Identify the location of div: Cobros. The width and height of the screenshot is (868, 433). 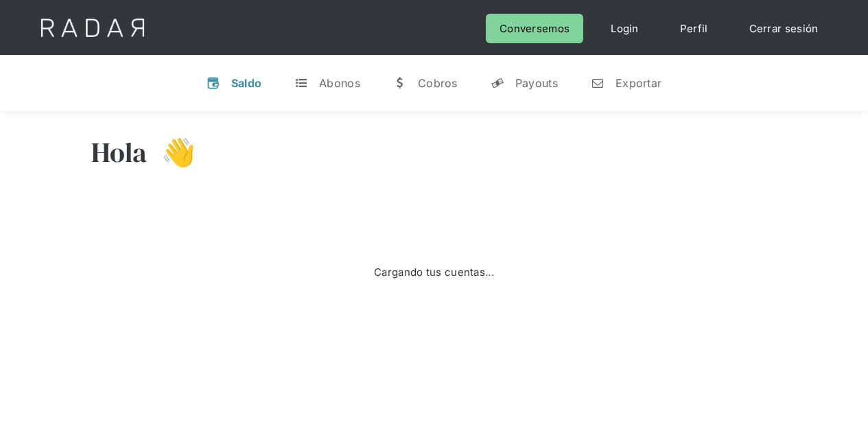
(438, 83).